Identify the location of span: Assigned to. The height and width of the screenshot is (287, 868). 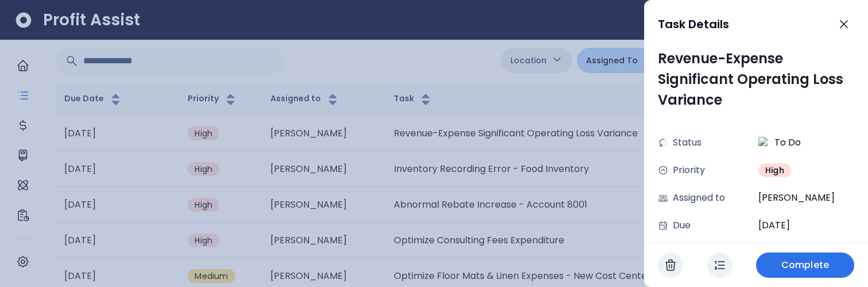
(698, 198).